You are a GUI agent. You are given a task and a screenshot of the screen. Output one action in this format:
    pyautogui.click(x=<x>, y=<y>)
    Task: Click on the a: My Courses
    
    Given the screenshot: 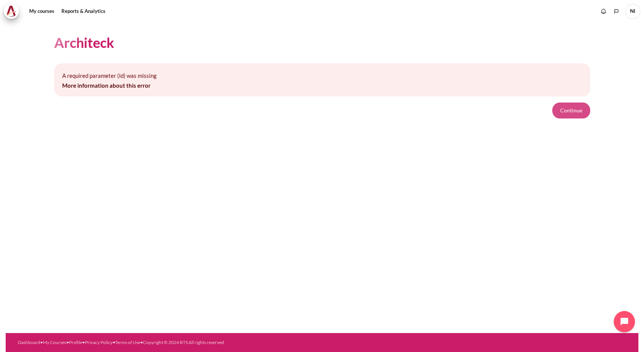 What is the action you would take?
    pyautogui.click(x=55, y=342)
    